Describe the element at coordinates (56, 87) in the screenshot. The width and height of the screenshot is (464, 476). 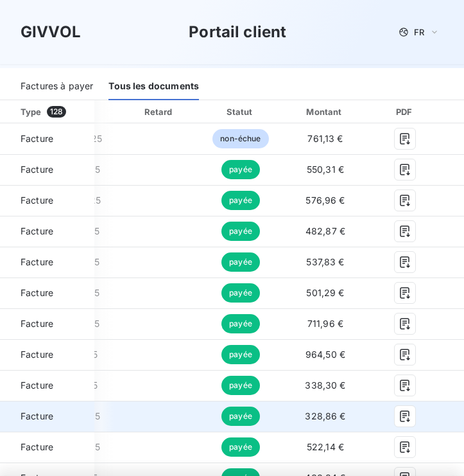
I see `div: Factures à payer` at that location.